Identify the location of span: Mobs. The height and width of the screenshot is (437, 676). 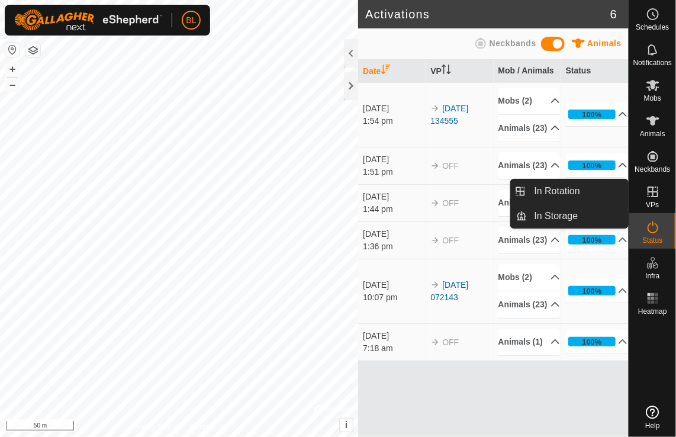
(652, 98).